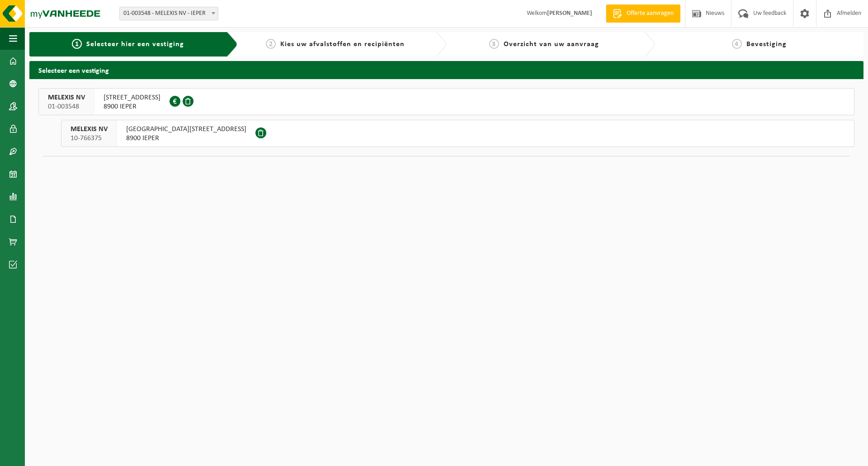 Image resolution: width=868 pixels, height=466 pixels. What do you see at coordinates (650, 13) in the screenshot?
I see `span: Offerte aanvragen` at bounding box center [650, 13].